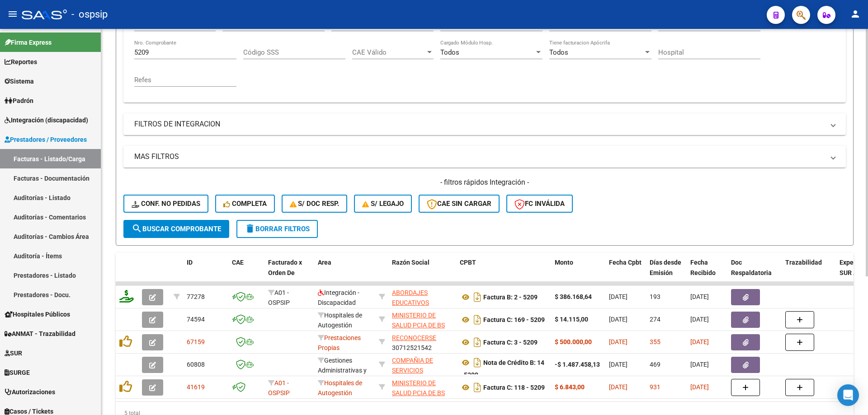  I want to click on span: 274, so click(655, 319).